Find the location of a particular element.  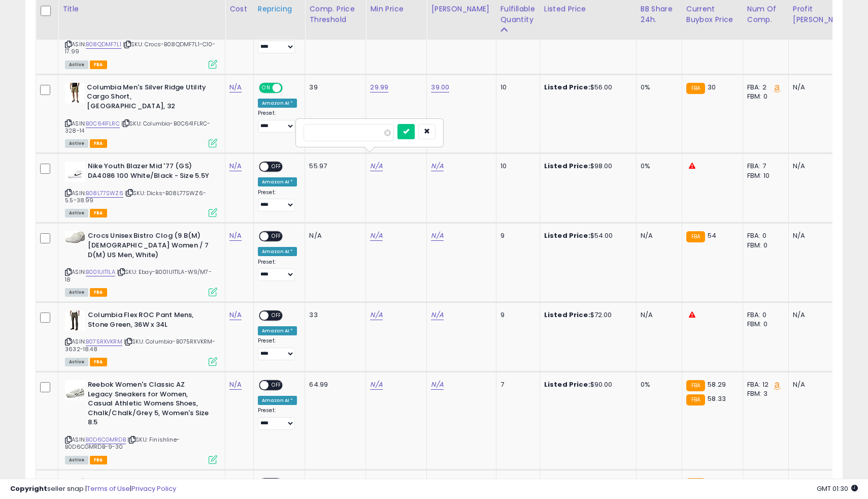

div: BB Share 24h. is located at coordinates (659, 14).